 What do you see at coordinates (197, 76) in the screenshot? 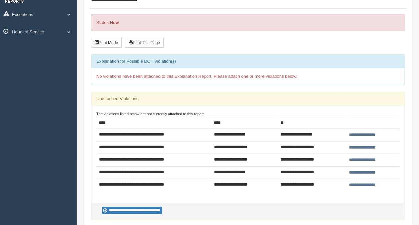
I see `span: No violations have been attached to this Explanation Report. Please attach one or more violations...` at bounding box center [197, 76].